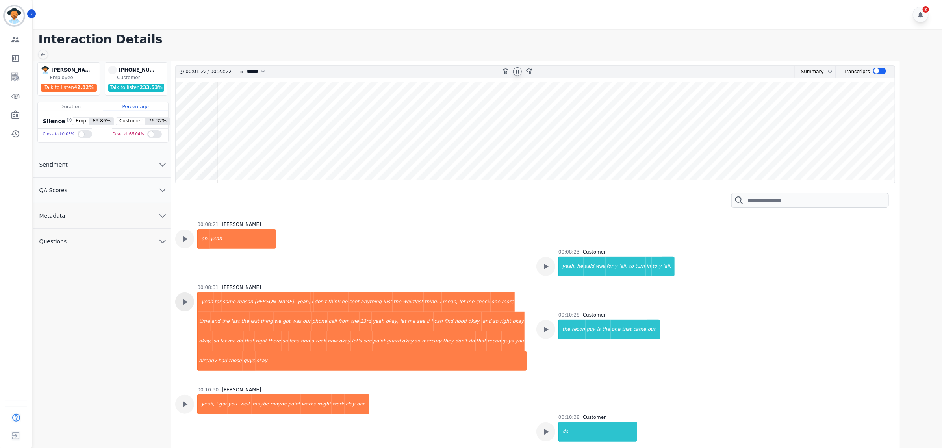 The width and height of the screenshot is (942, 448). Describe the element at coordinates (294, 404) in the screenshot. I see `div: paint` at that location.